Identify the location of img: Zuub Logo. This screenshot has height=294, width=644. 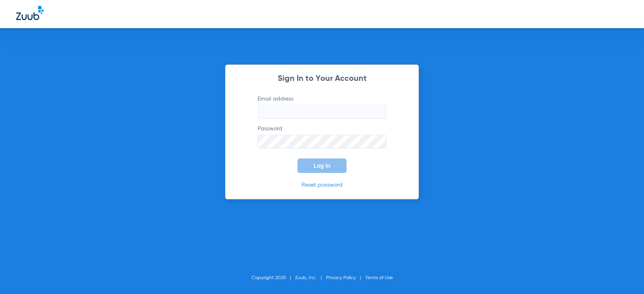
(30, 13).